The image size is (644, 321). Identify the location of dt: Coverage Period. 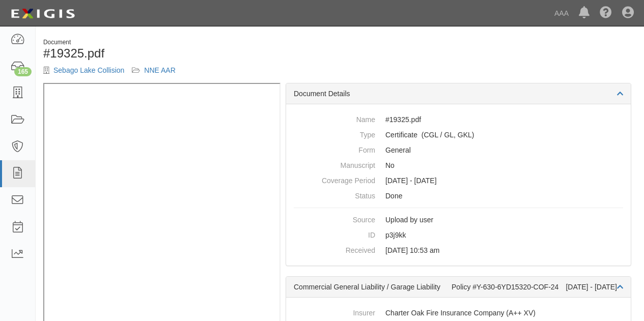
(334, 179).